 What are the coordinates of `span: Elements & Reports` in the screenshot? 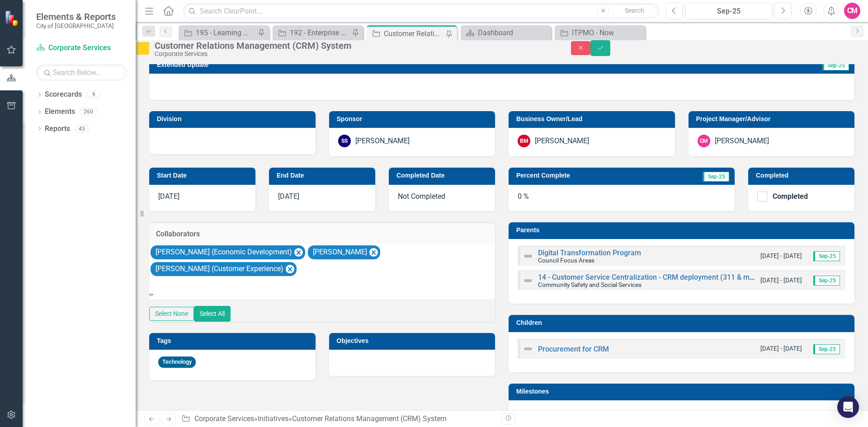 It's located at (76, 17).